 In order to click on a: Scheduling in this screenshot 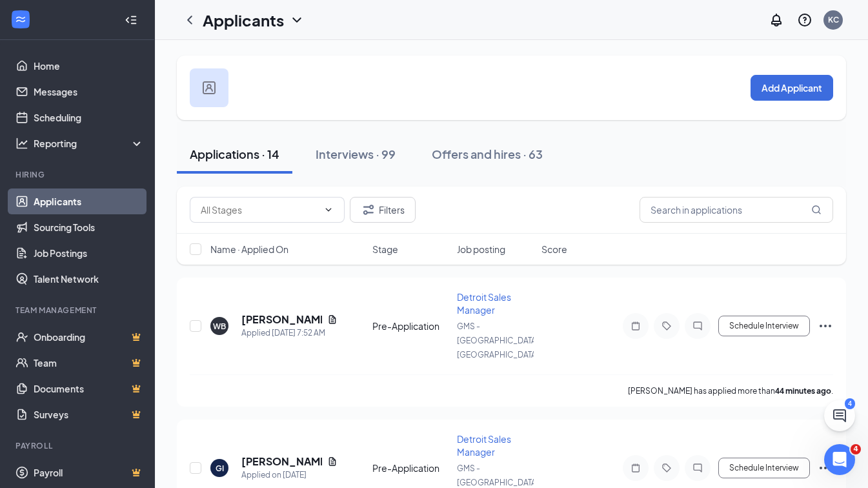, I will do `click(89, 117)`.